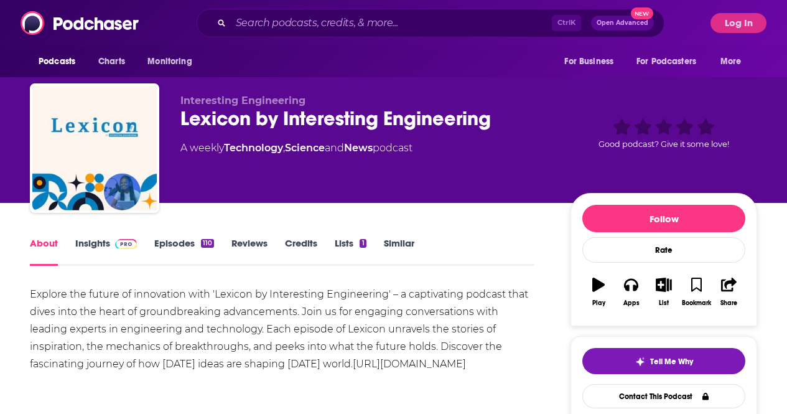 This screenshot has width=787, height=414. Describe the element at coordinates (622, 23) in the screenshot. I see `button: Open AdvancedNew` at that location.